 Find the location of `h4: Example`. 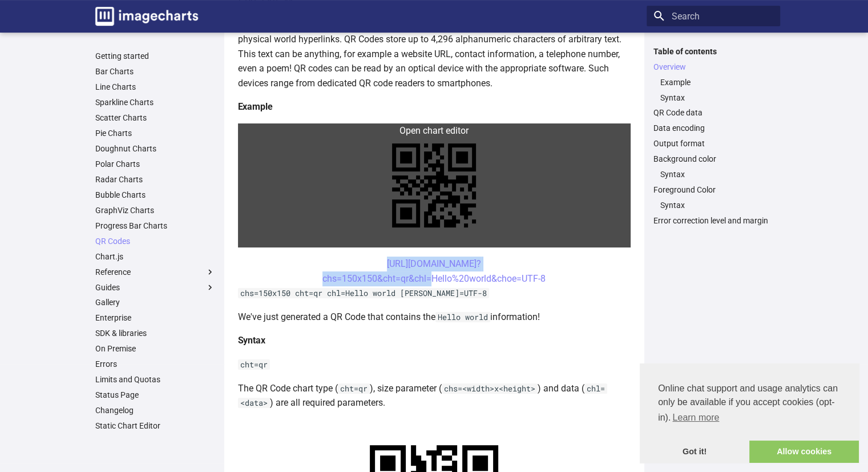

h4: Example is located at coordinates (434, 107).